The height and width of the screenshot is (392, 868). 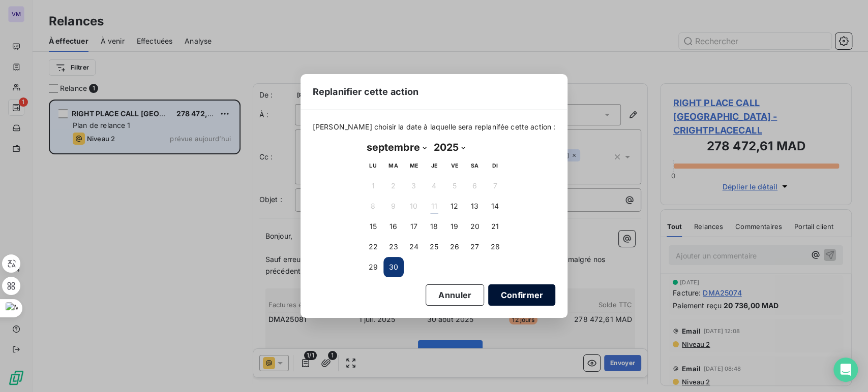 What do you see at coordinates (495, 165) in the screenshot?
I see `th: dimanche` at bounding box center [495, 165].